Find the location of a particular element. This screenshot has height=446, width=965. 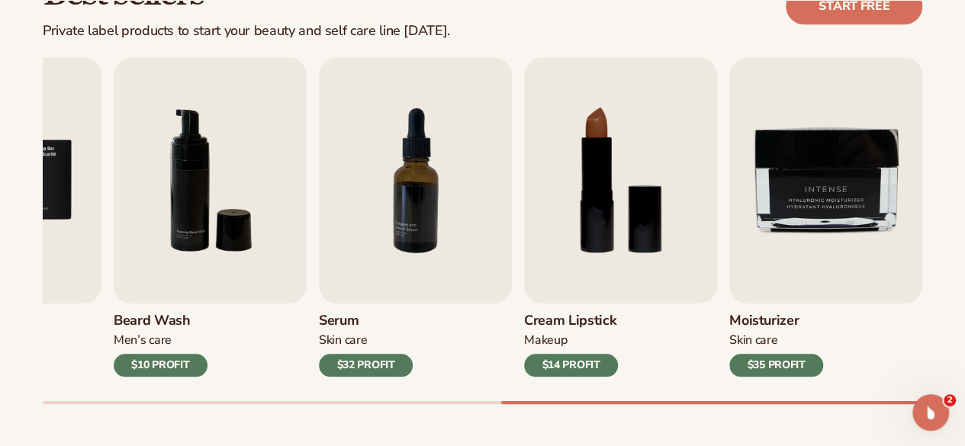

a: 8 / 9 is located at coordinates (620, 217).